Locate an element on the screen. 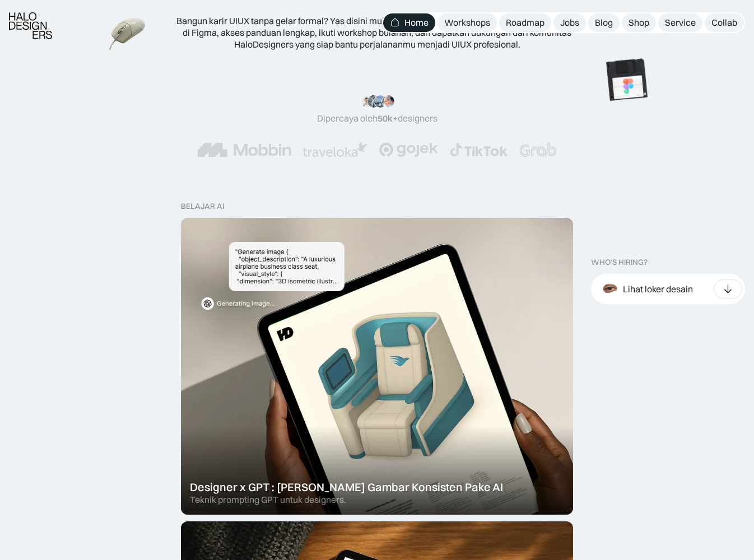  div: Workshops is located at coordinates (467, 23).